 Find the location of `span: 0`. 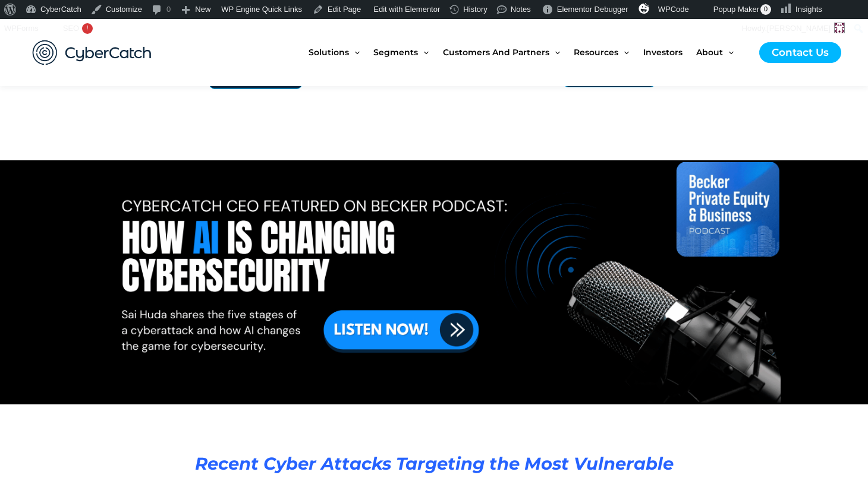

span: 0 is located at coordinates (766, 9).